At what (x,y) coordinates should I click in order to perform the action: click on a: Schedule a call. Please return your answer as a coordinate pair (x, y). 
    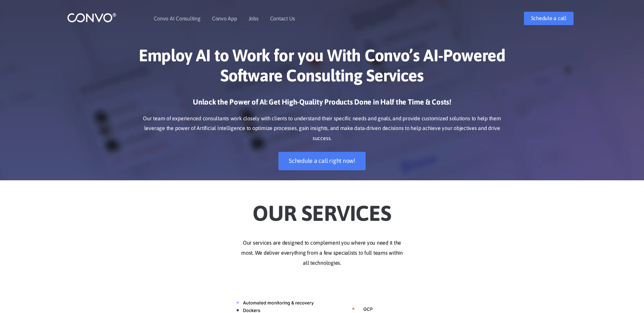
    Looking at the image, I should click on (549, 18).